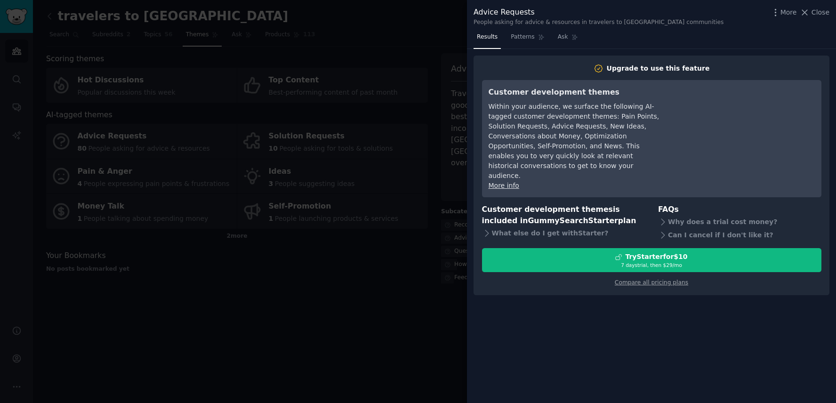 The width and height of the screenshot is (836, 403). I want to click on button: TryStarterfor$107 daystrial, then $29/mo, so click(652, 260).